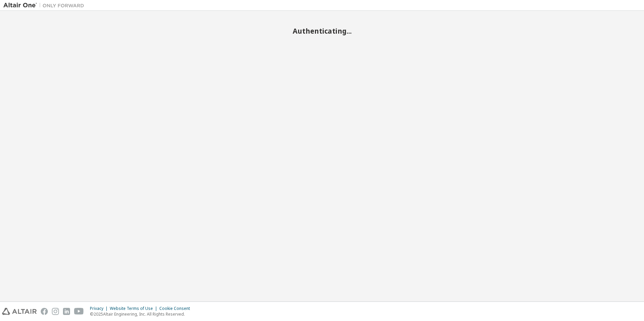  What do you see at coordinates (44, 312) in the screenshot?
I see `img: facebook.svg` at bounding box center [44, 312].